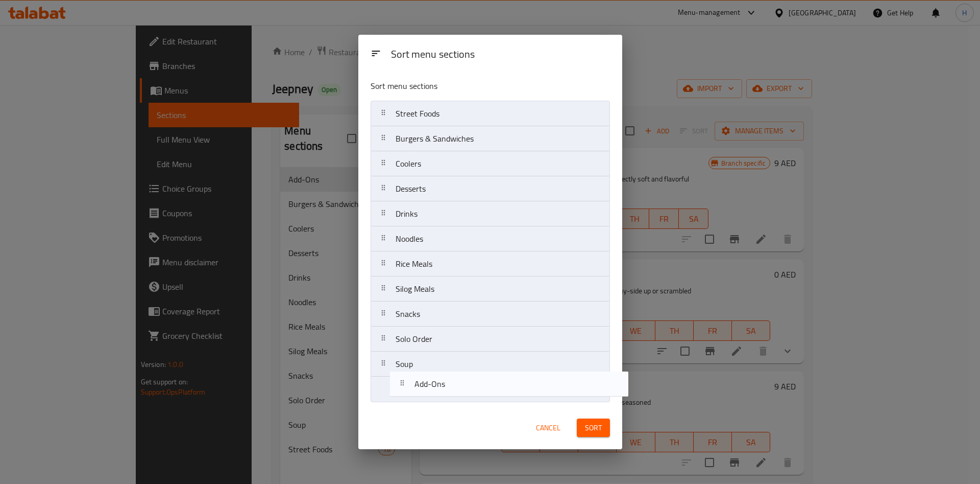 This screenshot has height=484, width=980. I want to click on div: Sort menu sections, so click(500, 55).